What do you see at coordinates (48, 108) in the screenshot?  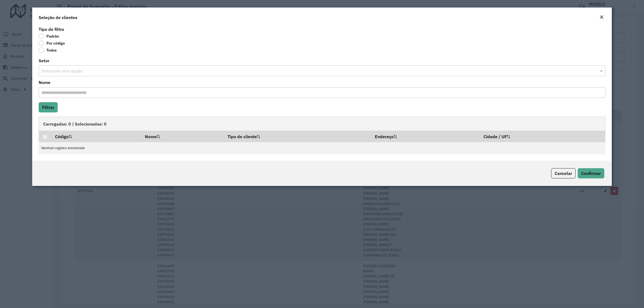 I see `button: Filtrar` at bounding box center [48, 108].